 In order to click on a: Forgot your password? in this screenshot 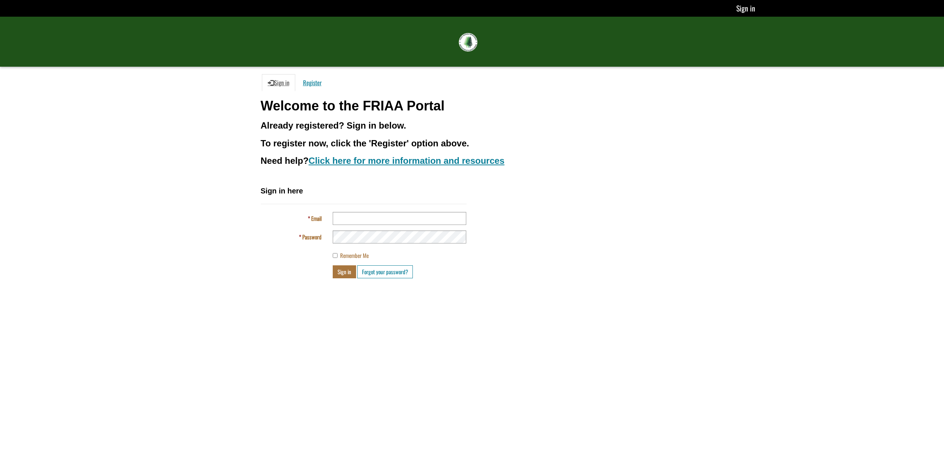, I will do `click(385, 272)`.